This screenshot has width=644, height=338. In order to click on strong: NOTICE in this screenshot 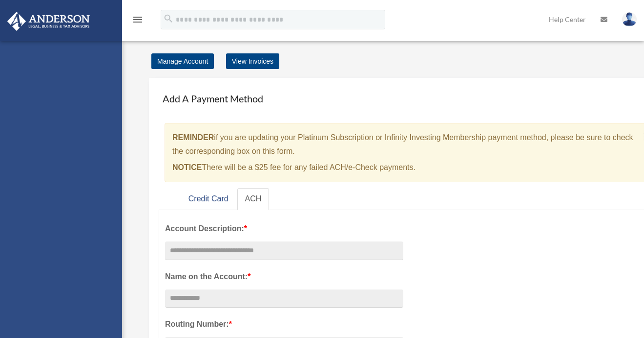, I will do `click(187, 167)`.